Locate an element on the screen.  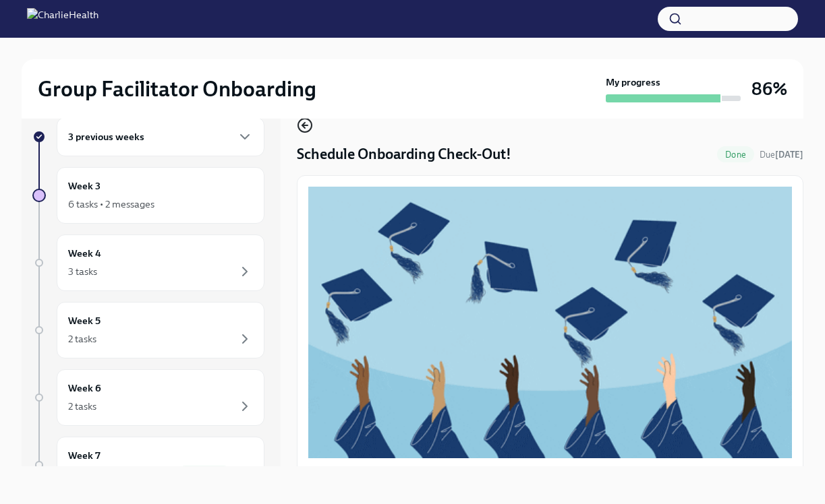
span: August 30th, 2025 09:00 is located at coordinates (781, 154).